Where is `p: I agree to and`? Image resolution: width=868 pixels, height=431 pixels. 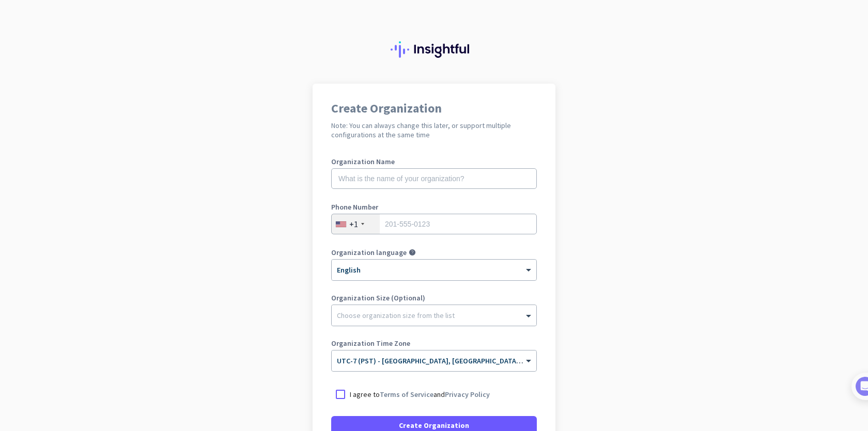 p: I agree to and is located at coordinates (419, 395).